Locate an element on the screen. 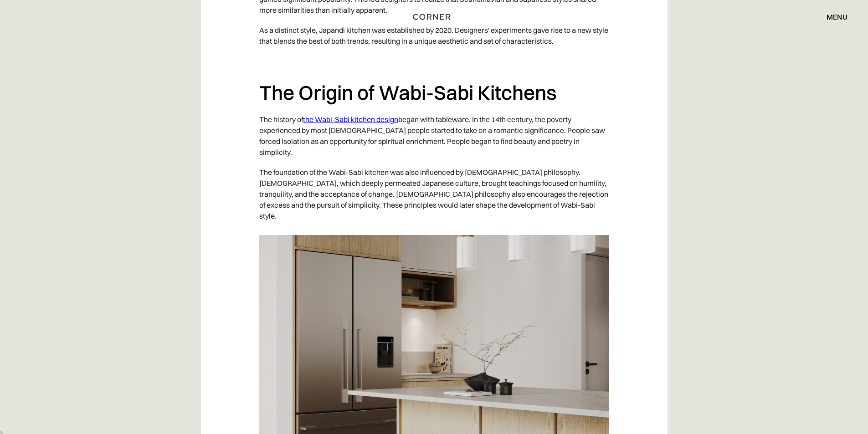  p: As a distinct style, Japandi kitchen was established by 2020. Designers' experiments gave rise to... is located at coordinates (434, 36).